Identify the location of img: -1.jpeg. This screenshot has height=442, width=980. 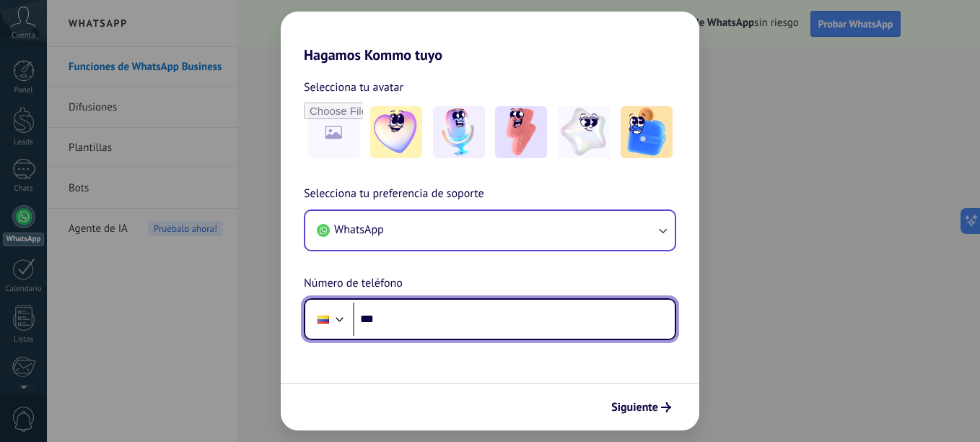
(396, 132).